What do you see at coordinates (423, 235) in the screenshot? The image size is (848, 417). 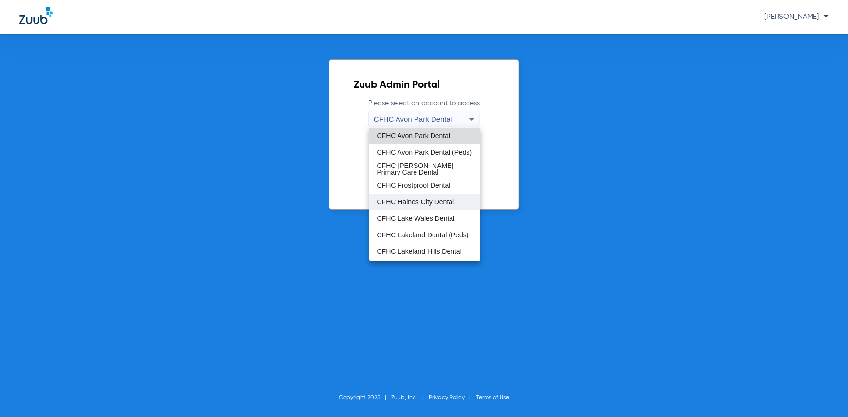 I see `span: CFHC Lakeland Dental (Peds)` at bounding box center [423, 235].